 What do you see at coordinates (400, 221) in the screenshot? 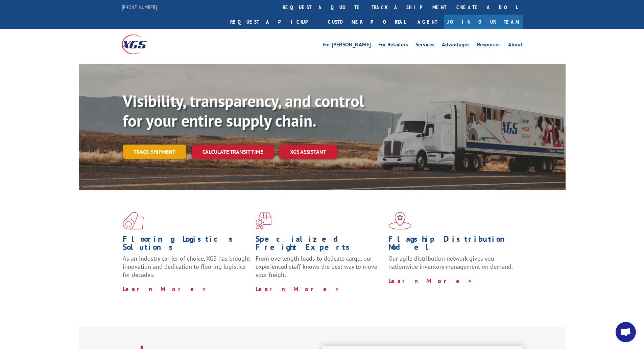
I see `img: xgs-icon-flagship-distribution-model-red` at bounding box center [400, 221].